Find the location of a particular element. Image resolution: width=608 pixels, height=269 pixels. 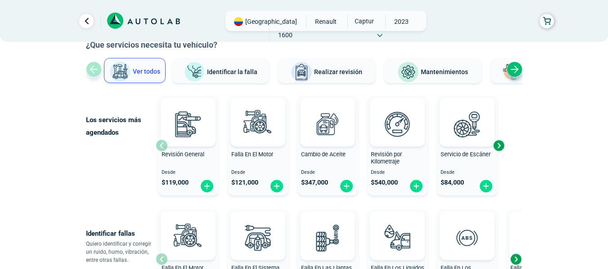

span: Identificar la falla is located at coordinates (232, 72).